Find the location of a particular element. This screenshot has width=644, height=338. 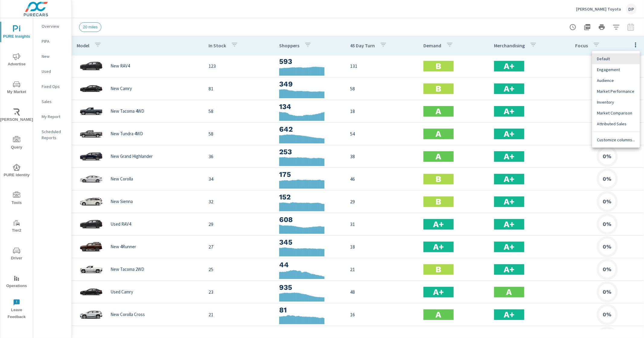

span: Audience is located at coordinates (616, 81).